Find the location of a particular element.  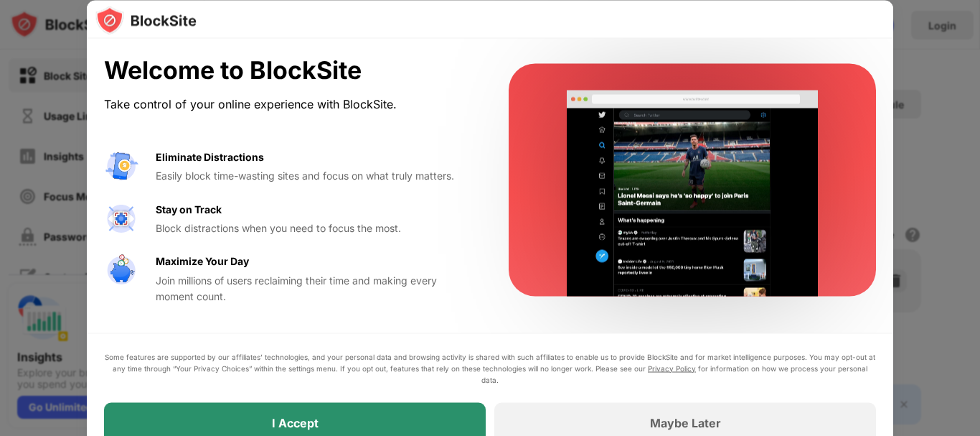

div: Maximize Your Day is located at coordinates (202, 262).